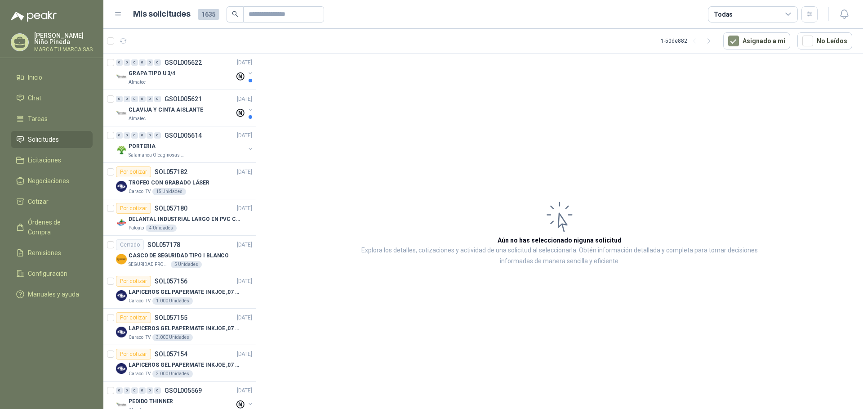 Image resolution: width=863 pixels, height=409 pixels. I want to click on p: SOL057180, so click(171, 208).